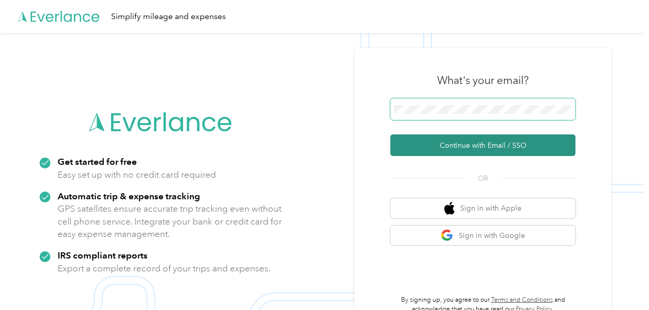 The width and height of the screenshot is (649, 310). Describe the element at coordinates (129, 195) in the screenshot. I see `strong: Automatic trip & expense tracking` at that location.